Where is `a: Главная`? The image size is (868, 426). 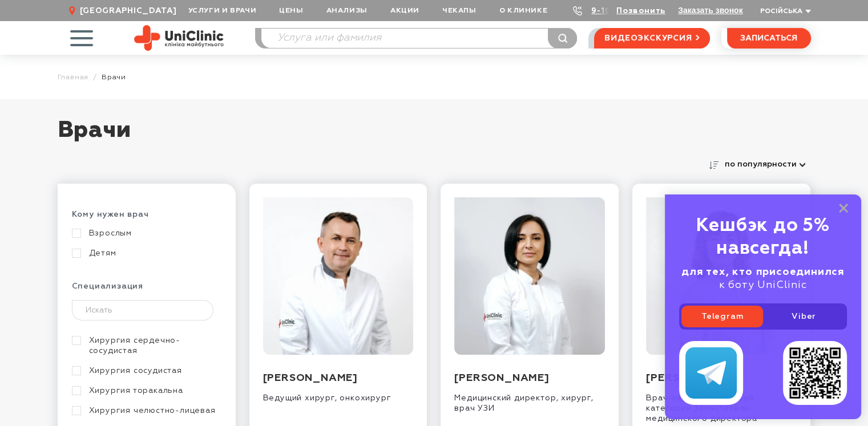
a: Главная is located at coordinates (73, 77).